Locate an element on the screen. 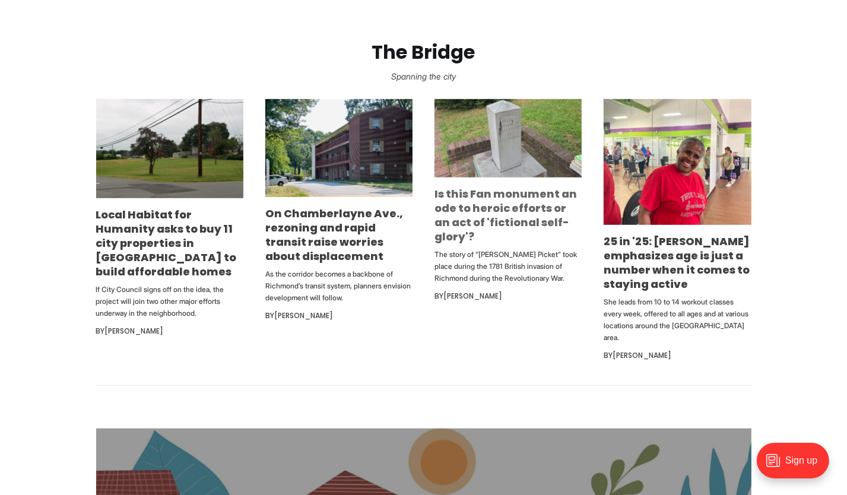 The width and height of the screenshot is (847, 495). p: If City Council signs off on the idea, the project will join two other major efforts underway in ... is located at coordinates (170, 301).